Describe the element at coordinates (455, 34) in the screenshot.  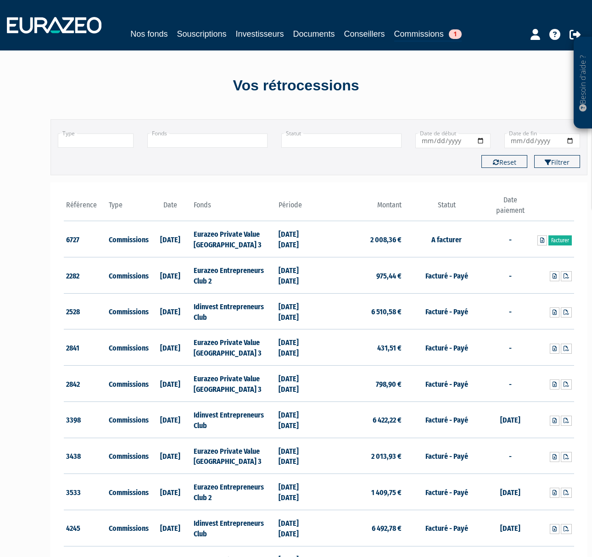
I see `span: 1` at that location.